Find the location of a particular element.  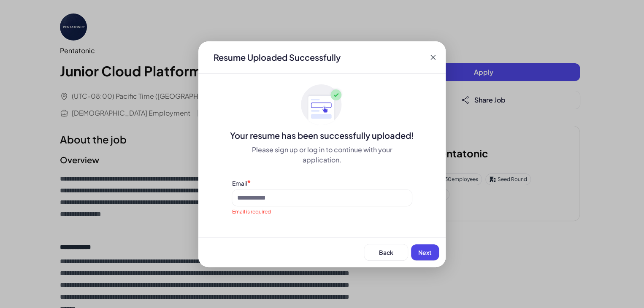

button: Next is located at coordinates (425, 252).